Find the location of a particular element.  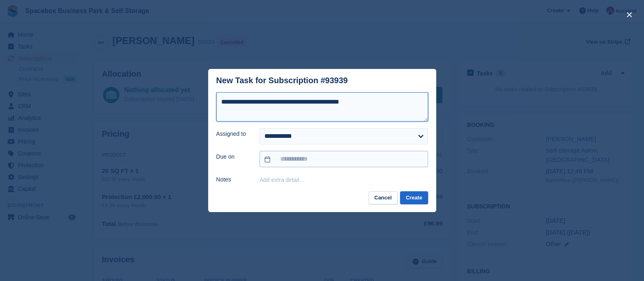

button: close is located at coordinates (629, 15).